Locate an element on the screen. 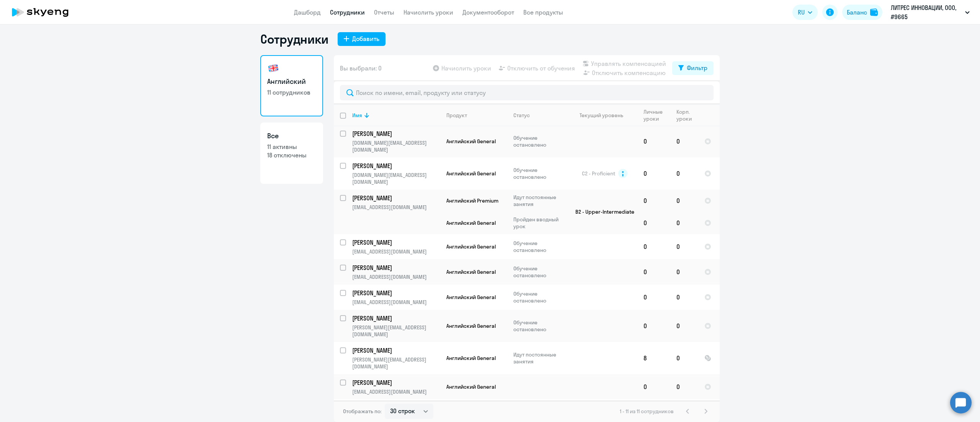 Image resolution: width=980 pixels, height=422 pixels. div: Фильтр is located at coordinates (697, 67).